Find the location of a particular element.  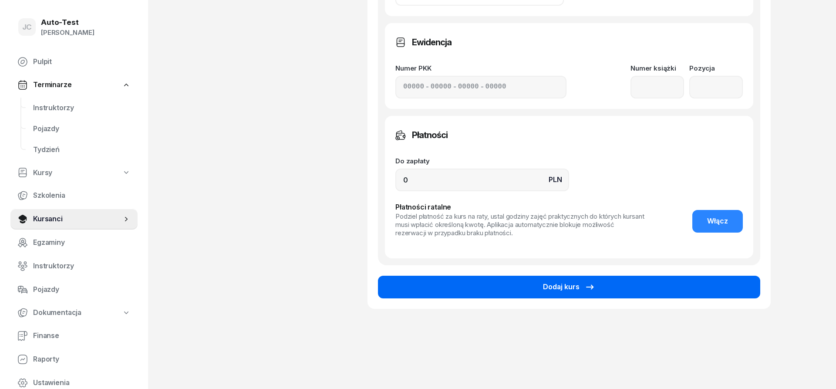

h3: Ewidencja is located at coordinates (432, 42).